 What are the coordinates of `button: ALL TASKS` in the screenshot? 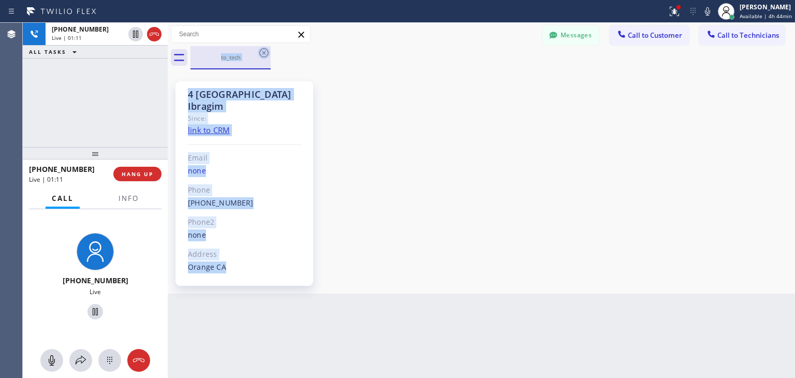 It's located at (55, 52).